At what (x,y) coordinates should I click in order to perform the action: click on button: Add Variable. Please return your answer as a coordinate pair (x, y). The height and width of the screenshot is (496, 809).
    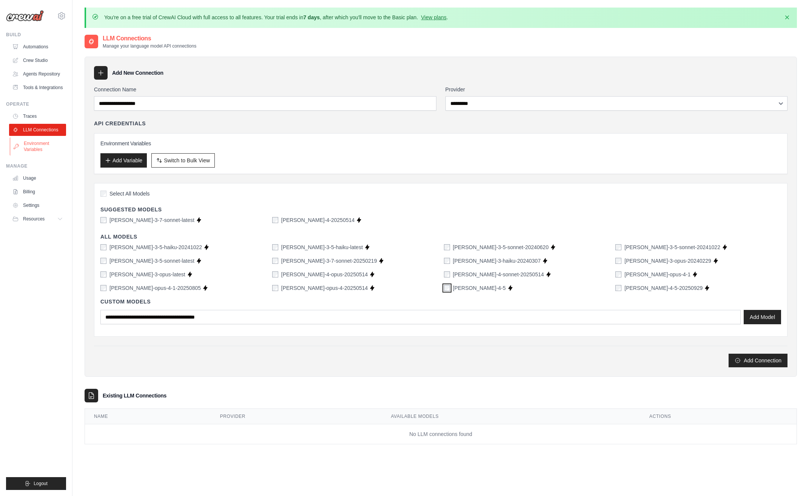
    Looking at the image, I should click on (123, 160).